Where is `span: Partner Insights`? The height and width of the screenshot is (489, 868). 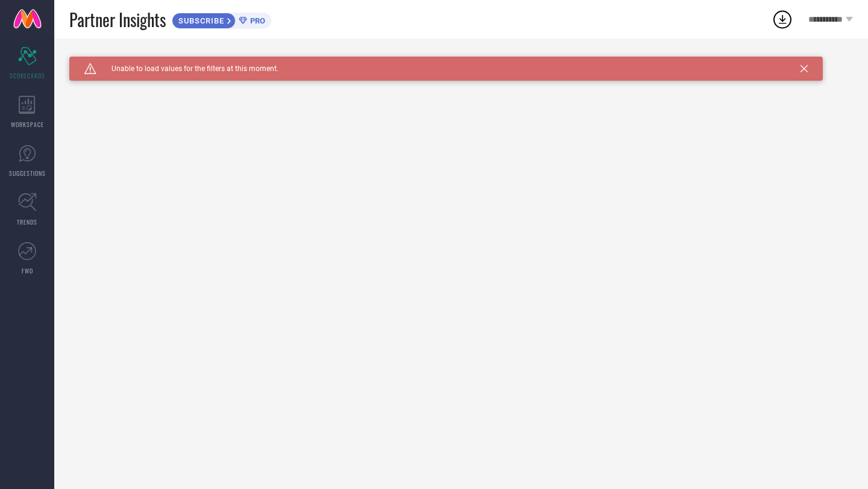 span: Partner Insights is located at coordinates (118, 19).